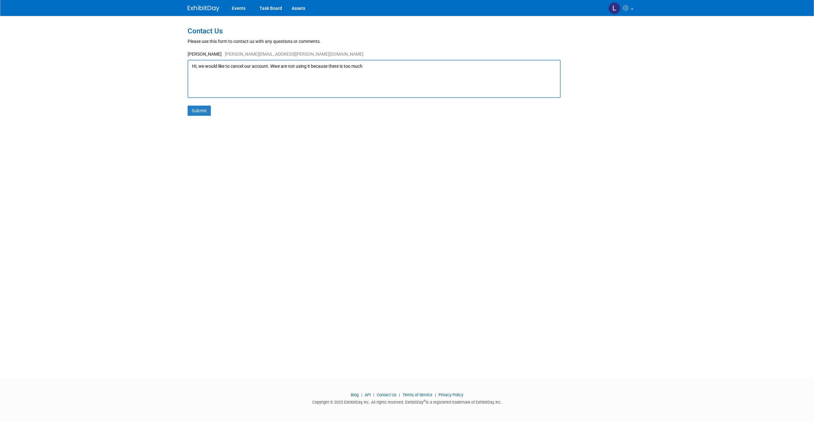  What do you see at coordinates (407, 31) in the screenshot?
I see `h1: Contact Us` at bounding box center [407, 31].